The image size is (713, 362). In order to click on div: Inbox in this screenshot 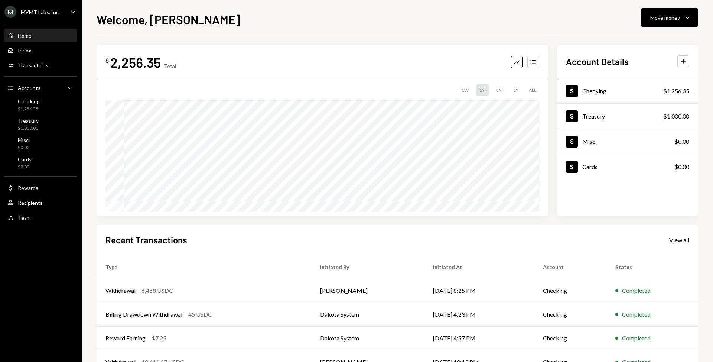, I will do `click(25, 50)`.